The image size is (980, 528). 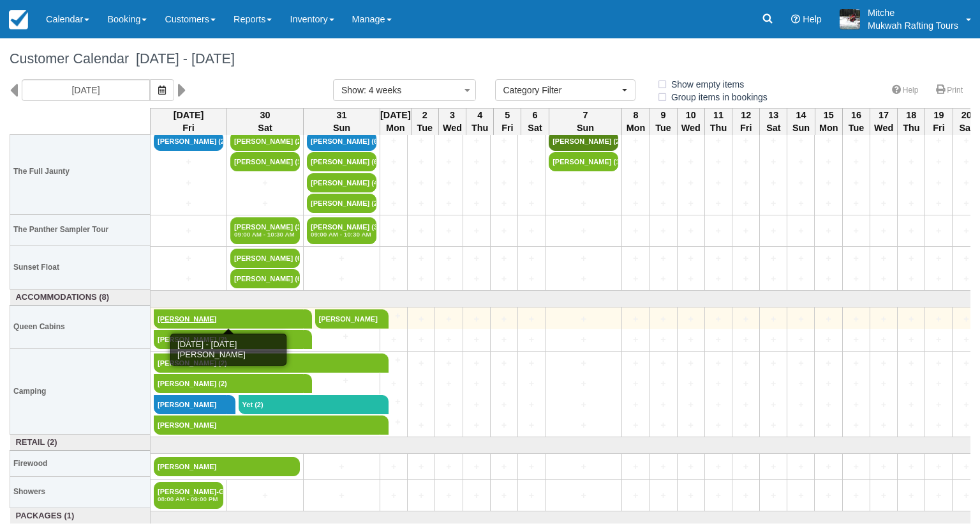 I want to click on button: Show: 4 weeks, so click(x=405, y=90).